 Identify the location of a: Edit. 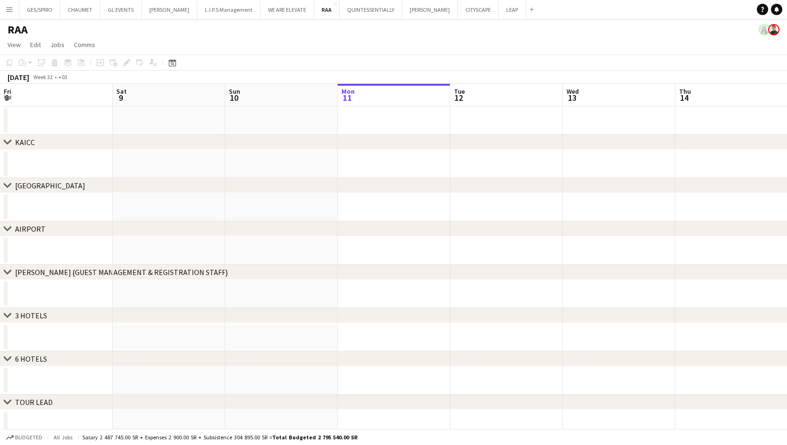
(35, 45).